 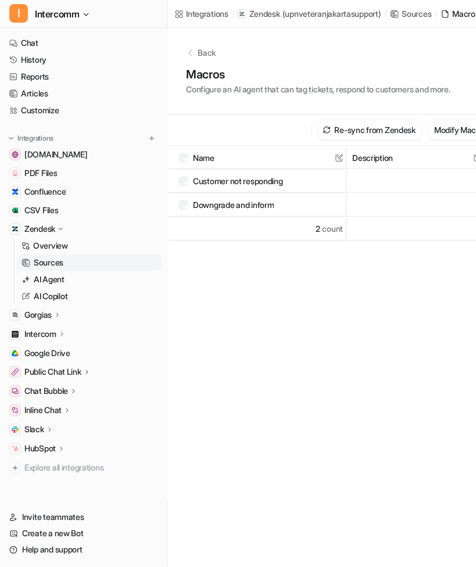 What do you see at coordinates (15, 192) in the screenshot?
I see `img: Confluence` at bounding box center [15, 192].